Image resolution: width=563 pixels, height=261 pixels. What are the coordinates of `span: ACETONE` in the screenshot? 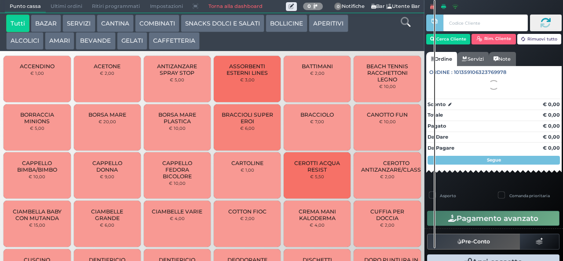 It's located at (107, 66).